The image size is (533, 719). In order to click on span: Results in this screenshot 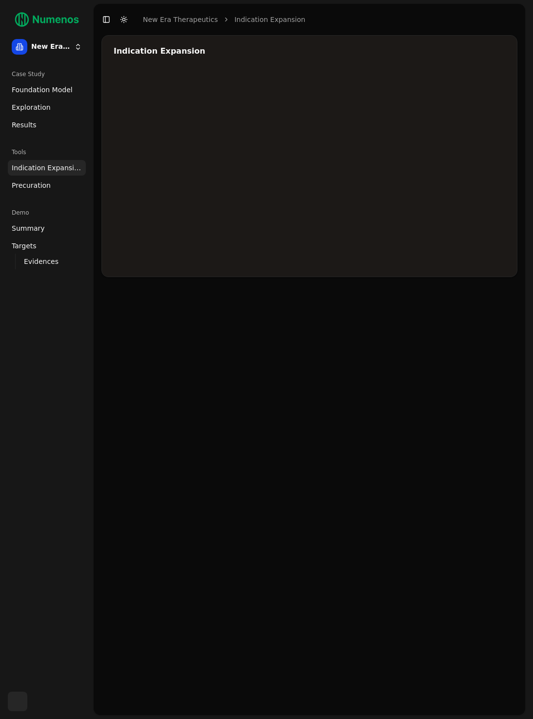, I will do `click(24, 125)`.